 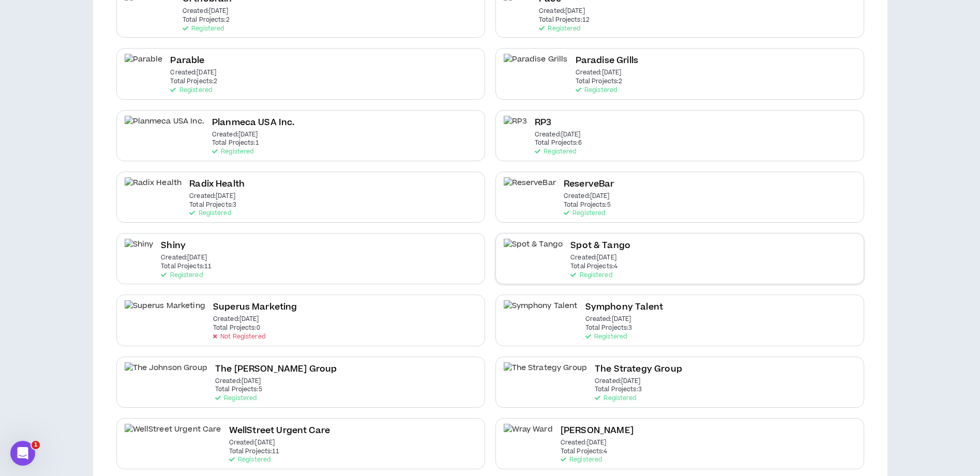 I want to click on img: Paradise Grills, so click(x=536, y=65).